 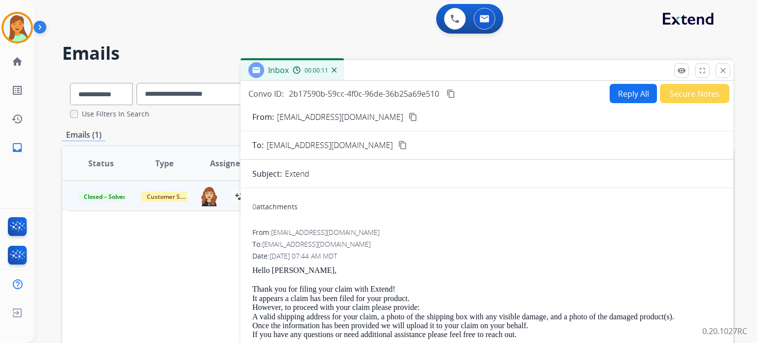 I want to click on span: Customer Support, so click(x=173, y=196).